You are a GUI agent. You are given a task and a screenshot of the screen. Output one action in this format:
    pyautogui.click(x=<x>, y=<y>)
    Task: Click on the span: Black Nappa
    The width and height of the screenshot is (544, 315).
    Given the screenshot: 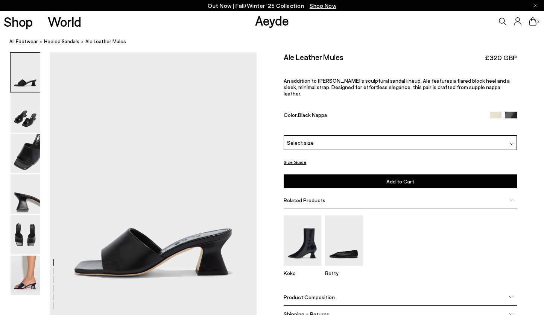 What is the action you would take?
    pyautogui.click(x=312, y=115)
    